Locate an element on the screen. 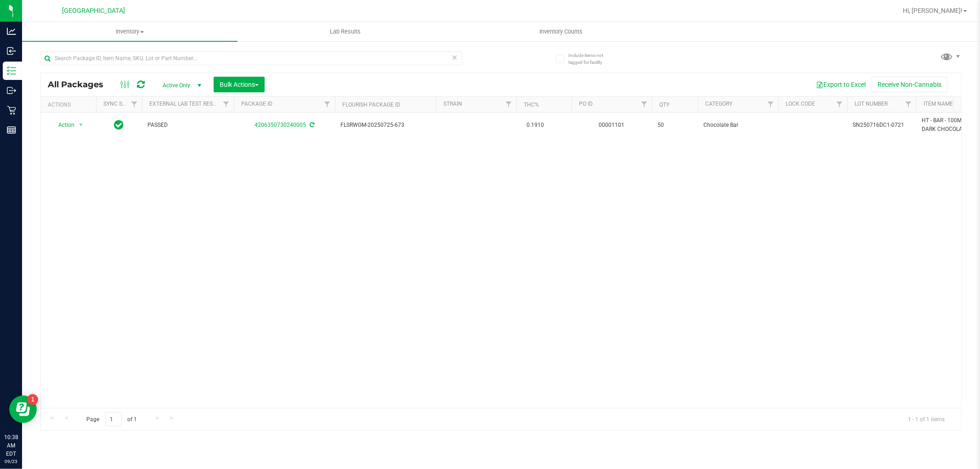  a: Strain is located at coordinates (452, 104).